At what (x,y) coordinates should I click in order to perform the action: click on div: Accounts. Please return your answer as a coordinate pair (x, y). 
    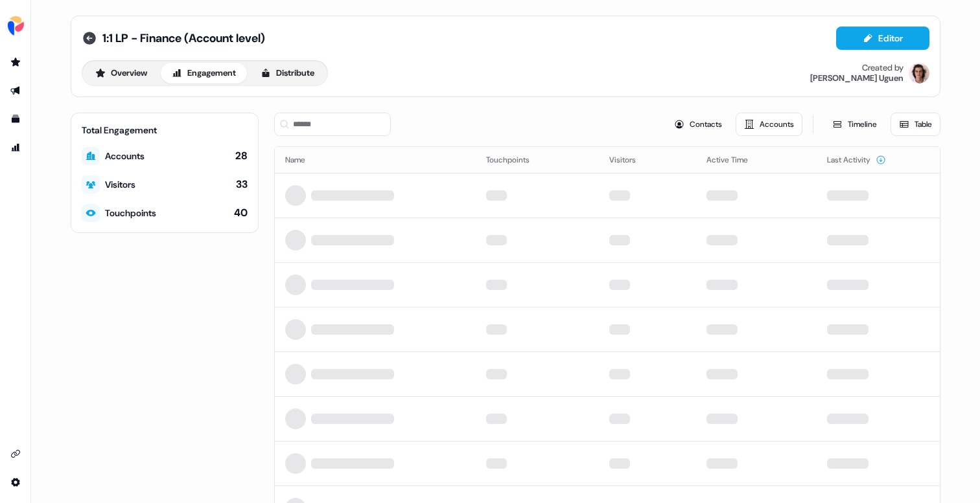
    Looking at the image, I should click on (124, 156).